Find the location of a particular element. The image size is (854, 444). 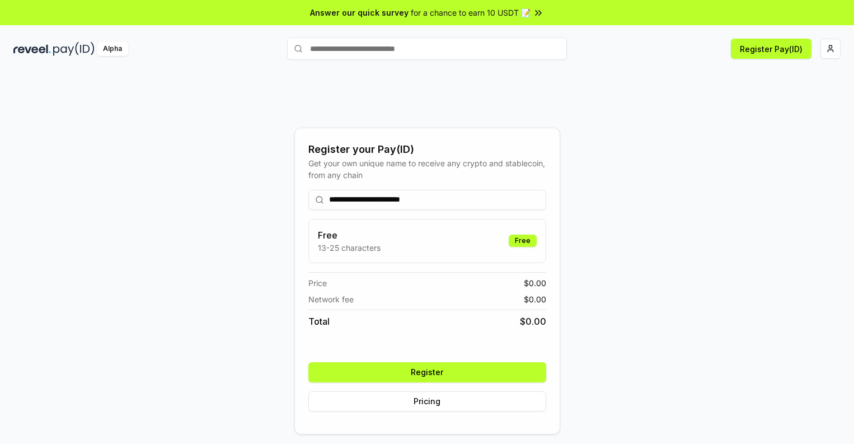

span: for a chance to earn 10 USDT 📝 is located at coordinates (471, 12).